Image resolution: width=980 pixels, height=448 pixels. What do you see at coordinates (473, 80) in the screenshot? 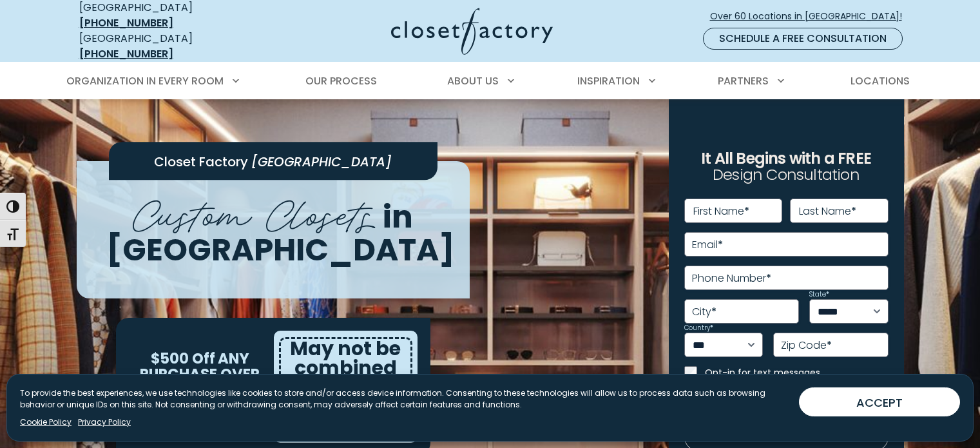
I see `span: About Us` at bounding box center [473, 80].